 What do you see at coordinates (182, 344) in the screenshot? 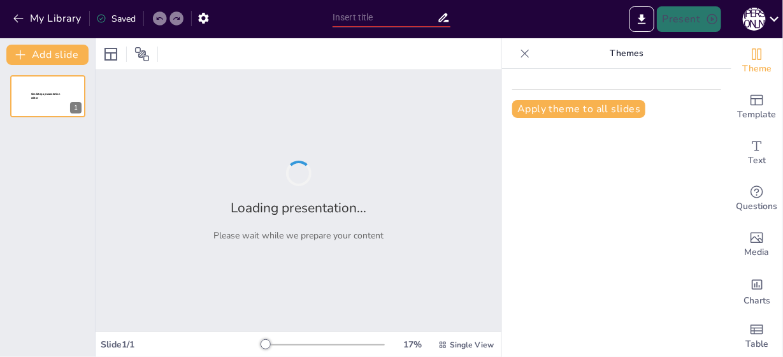
I see `div: Slide 1 / 1` at bounding box center [182, 344].